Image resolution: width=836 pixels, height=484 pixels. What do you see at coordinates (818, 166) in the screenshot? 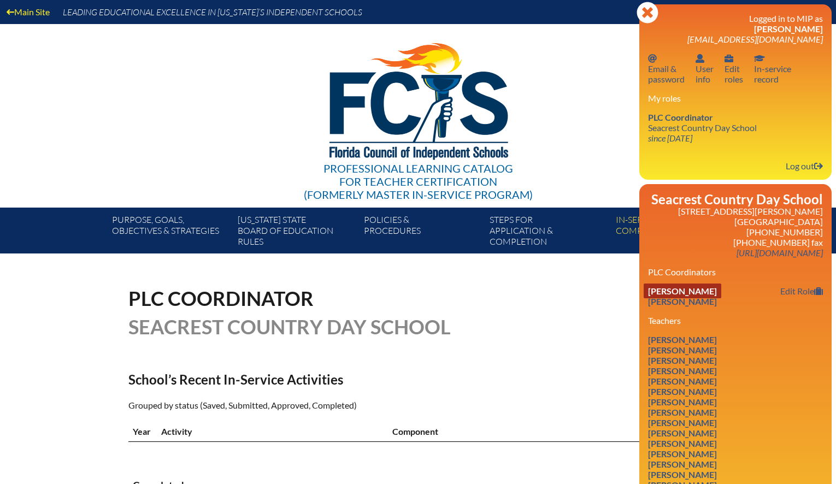
I see `svg: Log out` at bounding box center [818, 166].